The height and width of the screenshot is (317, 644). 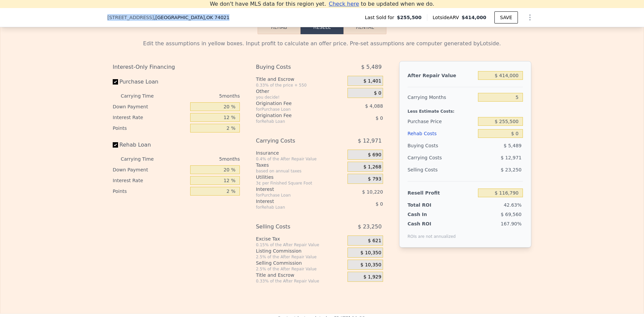 I want to click on div: After Repair Value, so click(x=441, y=75).